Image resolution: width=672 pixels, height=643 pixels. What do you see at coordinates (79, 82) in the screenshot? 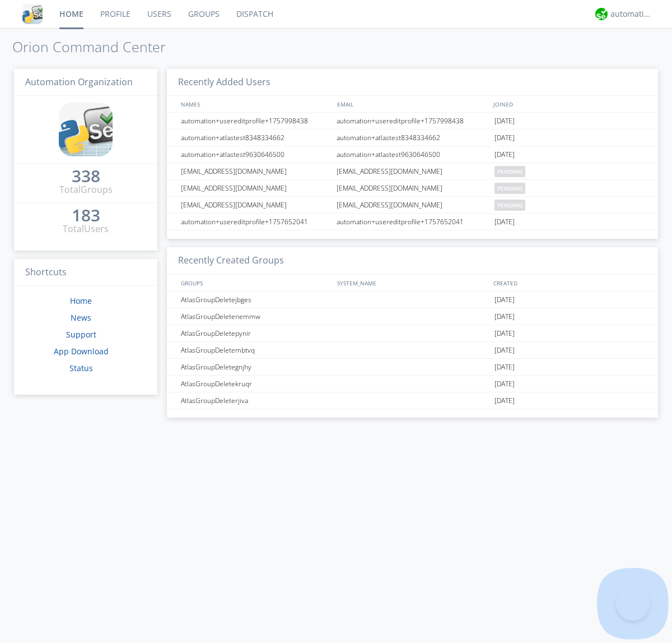
I see `span: Automation Organization` at bounding box center [79, 82].